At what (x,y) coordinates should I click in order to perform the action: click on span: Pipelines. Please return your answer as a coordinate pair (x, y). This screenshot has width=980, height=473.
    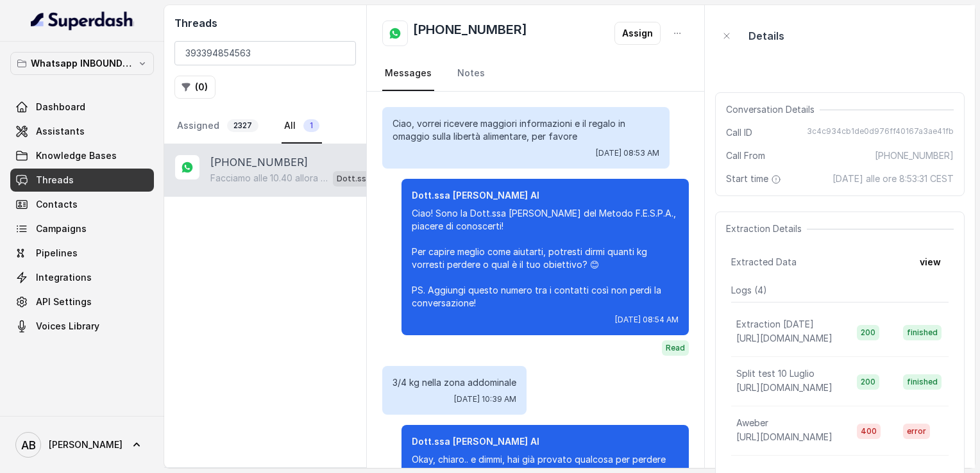
    Looking at the image, I should click on (56, 253).